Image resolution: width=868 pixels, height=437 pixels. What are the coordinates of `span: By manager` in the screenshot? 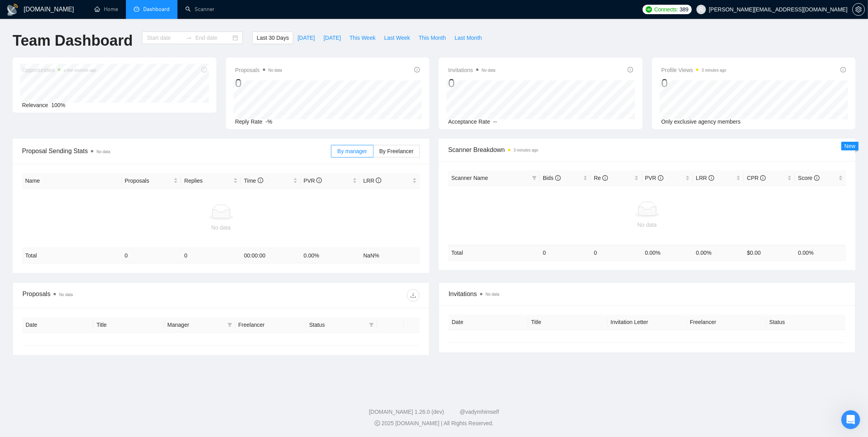 It's located at (352, 151).